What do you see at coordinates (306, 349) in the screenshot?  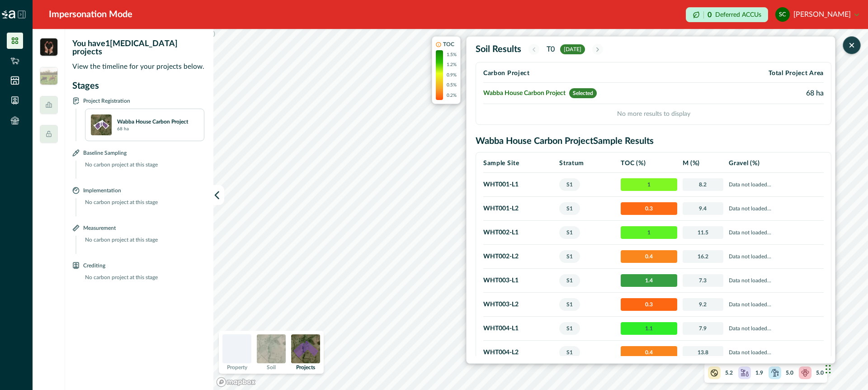 I see `img: projects preview` at bounding box center [306, 349].